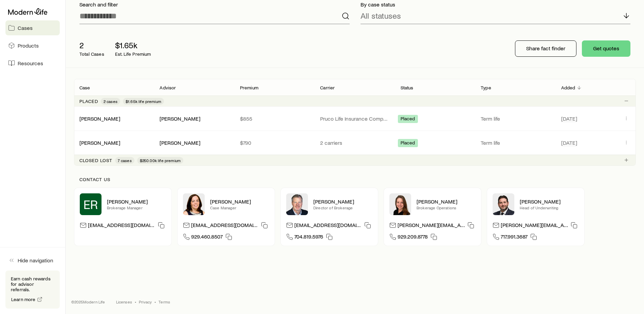 The height and width of the screenshot is (314, 644). I want to click on span: 717.991.3687, so click(514, 238).